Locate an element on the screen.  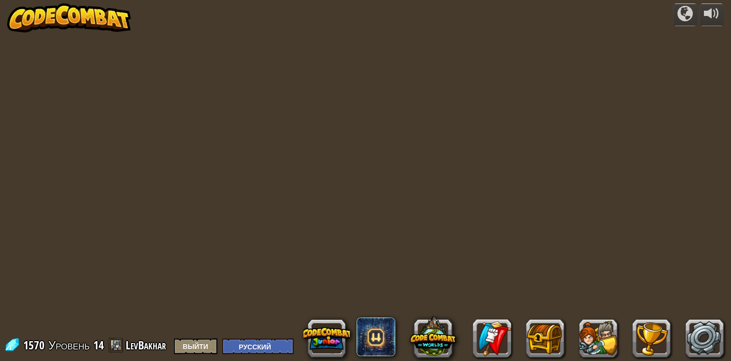
span: Уровень is located at coordinates (69, 345).